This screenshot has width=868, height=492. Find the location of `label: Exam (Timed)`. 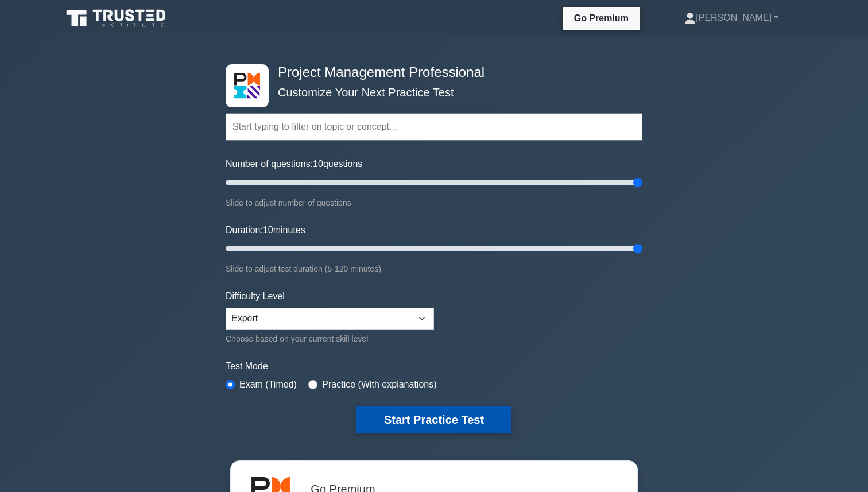

label: Exam (Timed) is located at coordinates (268, 384).